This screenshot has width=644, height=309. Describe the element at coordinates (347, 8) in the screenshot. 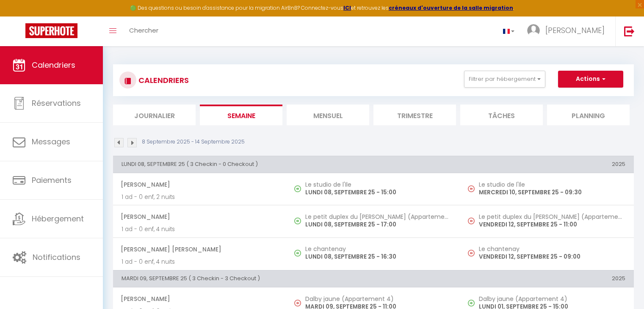

I see `a: ICI` at that location.